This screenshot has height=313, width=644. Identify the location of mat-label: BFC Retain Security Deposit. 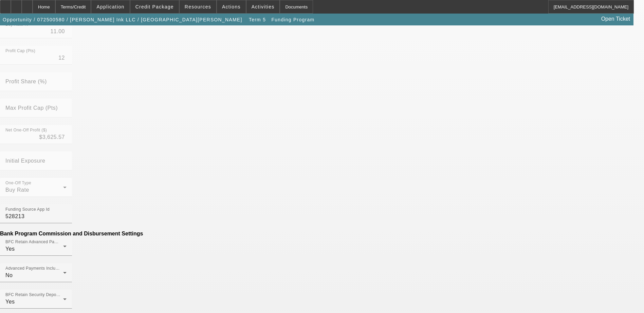
(33, 295).